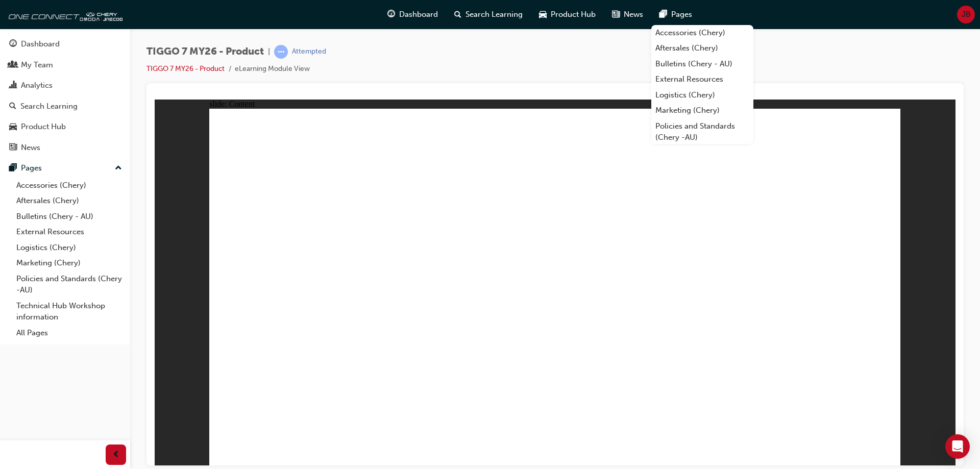  What do you see at coordinates (567, 14) in the screenshot?
I see `a: car-iconProduct Hub` at bounding box center [567, 14].